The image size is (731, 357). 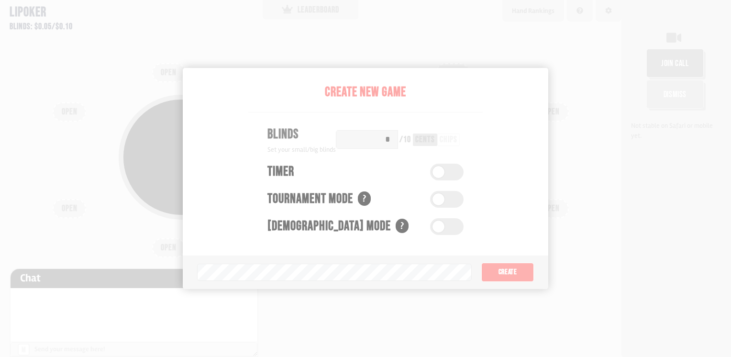 I want to click on div: LEADERBOARD, so click(x=311, y=10).